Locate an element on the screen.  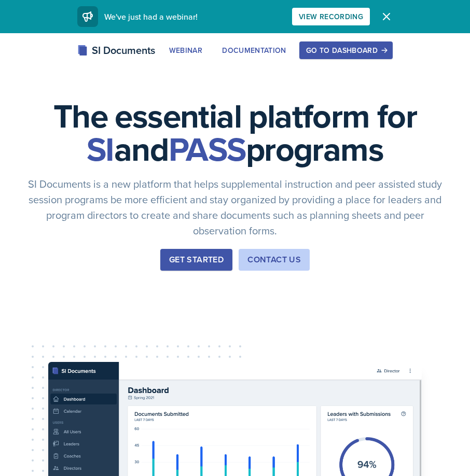
button: Webinar is located at coordinates (186, 50).